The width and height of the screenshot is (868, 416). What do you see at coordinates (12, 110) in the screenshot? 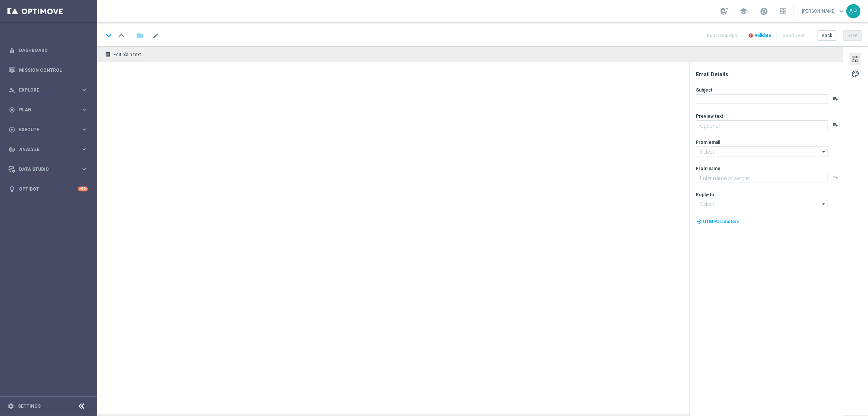
I see `i: gps_fixed` at bounding box center [12, 110].